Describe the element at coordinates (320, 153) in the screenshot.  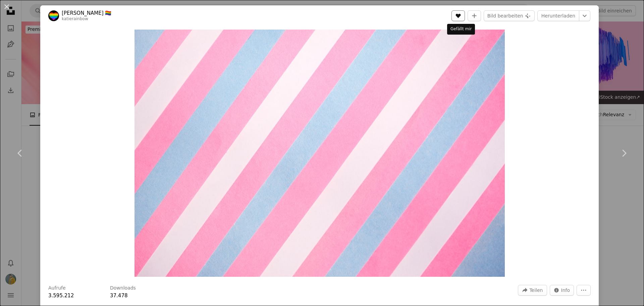
I see `img: blau-weiß gestreiftes Textil` at that location.